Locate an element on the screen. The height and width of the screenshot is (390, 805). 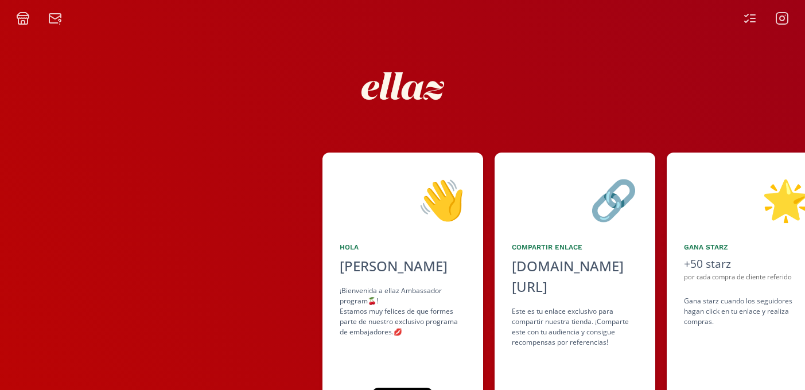
div: Compartir Enlace is located at coordinates (575, 247).